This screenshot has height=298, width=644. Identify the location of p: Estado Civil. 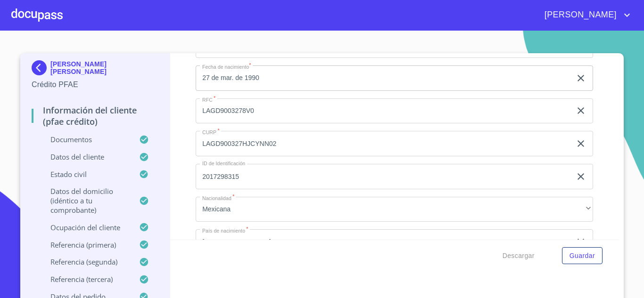
(85, 174).